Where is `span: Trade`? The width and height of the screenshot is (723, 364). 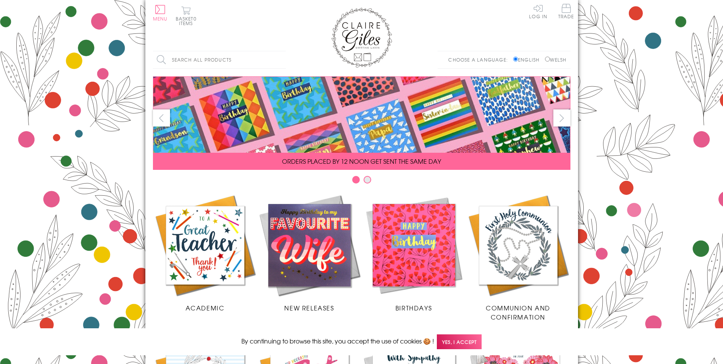 span: Trade is located at coordinates (567, 11).